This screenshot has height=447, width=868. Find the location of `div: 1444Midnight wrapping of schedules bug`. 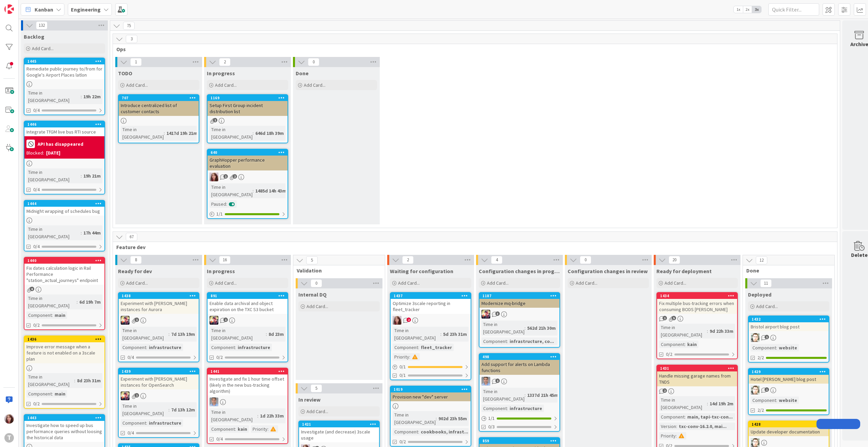

div: 1444Midnight wrapping of schedules bug is located at coordinates (64, 208).